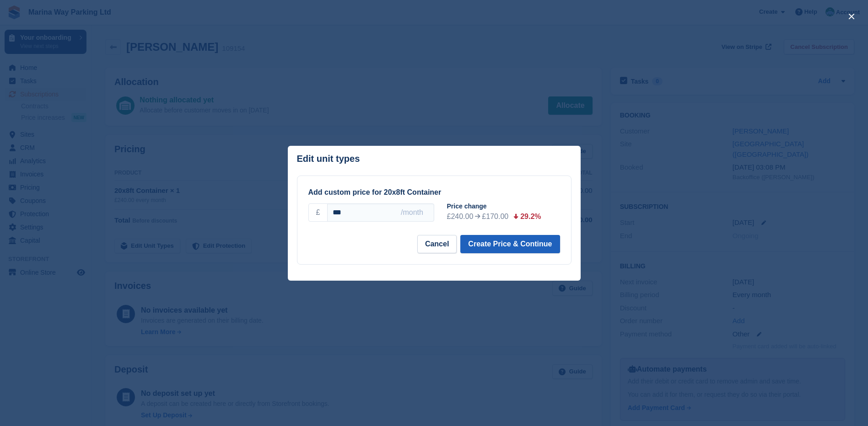 This screenshot has height=426, width=868. I want to click on p: Edit unit types, so click(328, 159).